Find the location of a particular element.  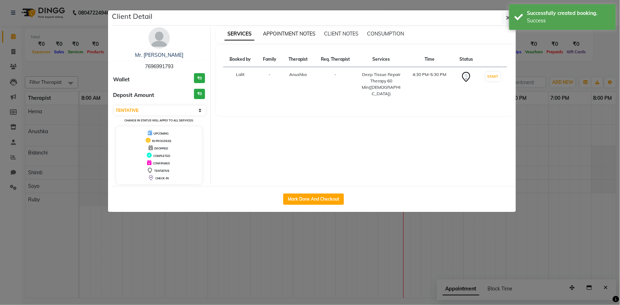

span: DROPPED is located at coordinates (161, 149).